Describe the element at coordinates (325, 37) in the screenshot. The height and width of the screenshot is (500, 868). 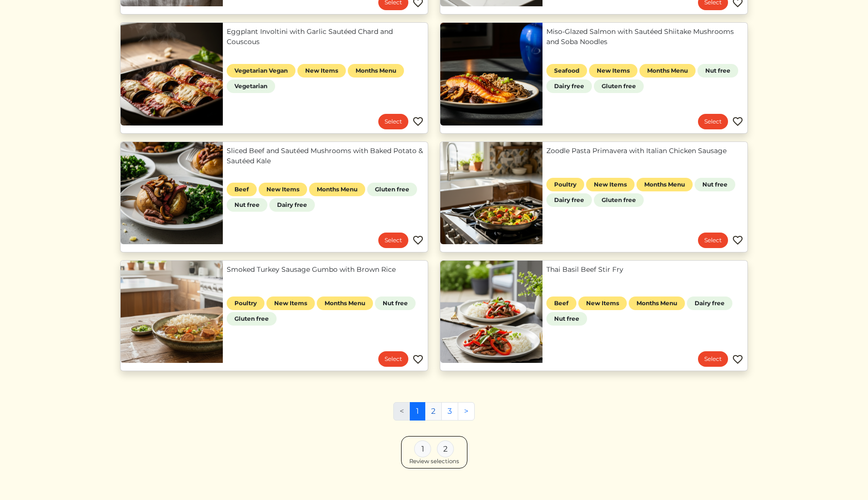
I see `a: Eggplant Involtini with Garlic Sautéed Chard and Couscous` at that location.